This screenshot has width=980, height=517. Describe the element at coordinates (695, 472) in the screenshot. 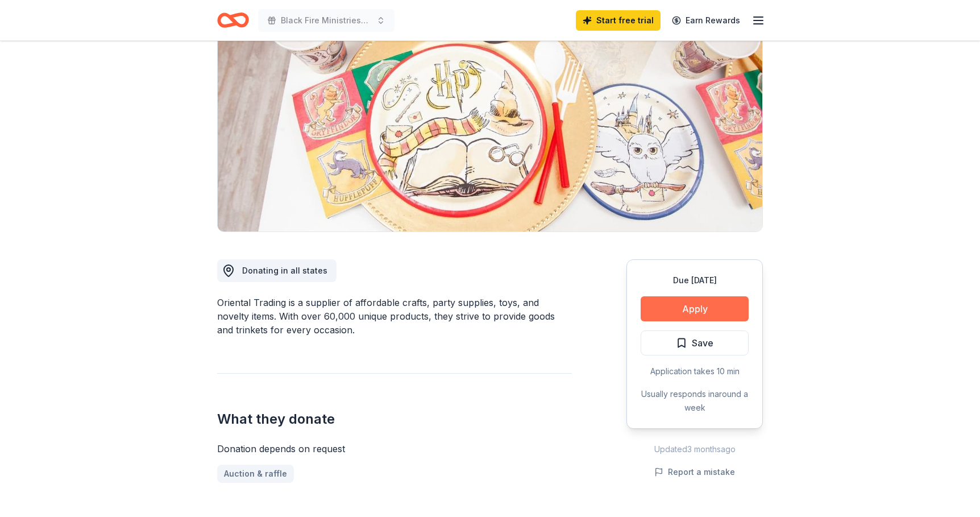

I see `button: Report a mistake` at that location.